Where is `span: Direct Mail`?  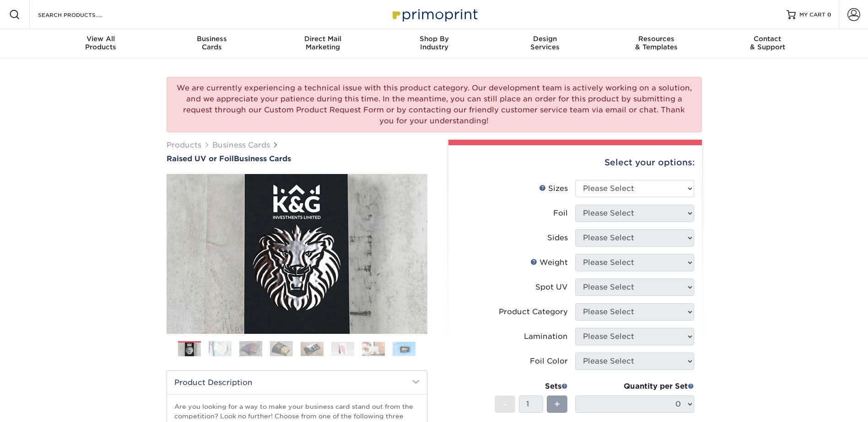
span: Direct Mail is located at coordinates (323, 39).